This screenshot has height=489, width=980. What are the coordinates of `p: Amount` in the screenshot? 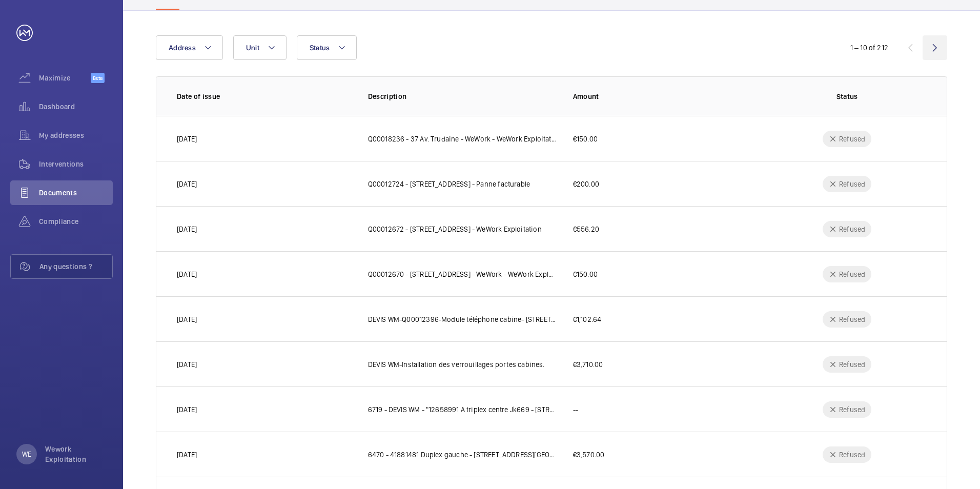 It's located at (662, 96).